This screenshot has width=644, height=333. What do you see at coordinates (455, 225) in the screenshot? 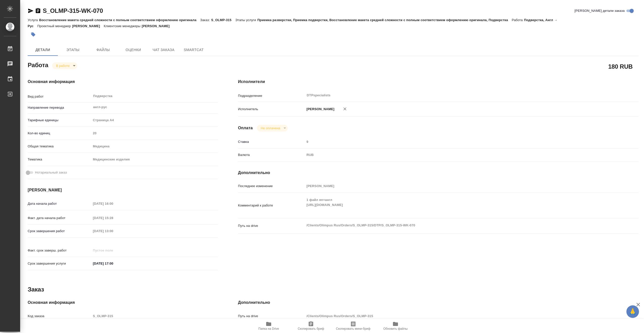
I see `textarea: /Clients/Olimpus Rus/Orders/S_OLMP-315/DTP/S_OLMP-315-WK-070` at bounding box center [455, 225].